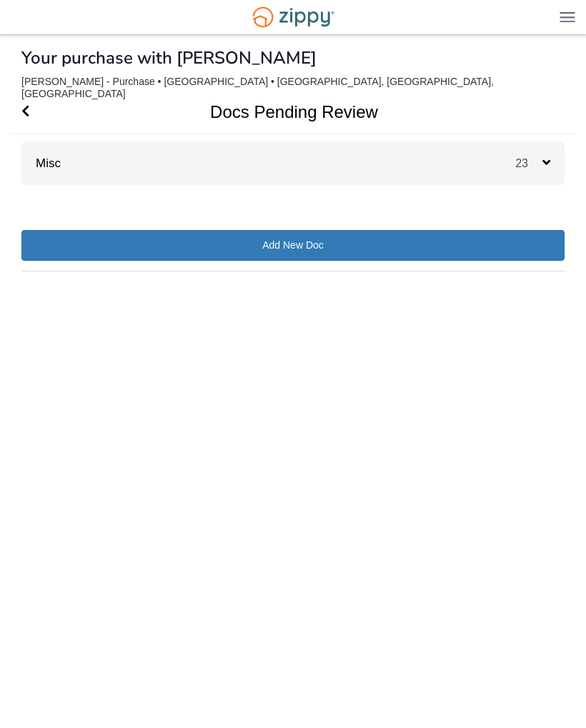 The width and height of the screenshot is (586, 728). What do you see at coordinates (528, 163) in the screenshot?
I see `span: 23` at bounding box center [528, 163].